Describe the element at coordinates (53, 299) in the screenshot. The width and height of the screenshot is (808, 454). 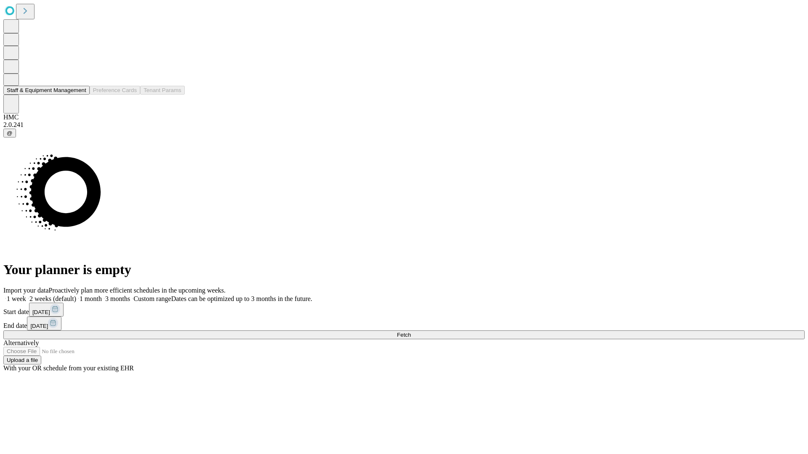
I see `span: 2 weeks (default)` at that location.